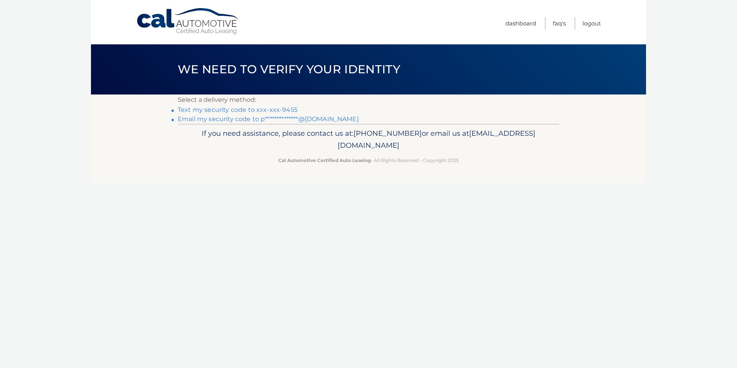 Image resolution: width=737 pixels, height=368 pixels. What do you see at coordinates (289, 69) in the screenshot?
I see `span: We need to verify your identity` at bounding box center [289, 69].